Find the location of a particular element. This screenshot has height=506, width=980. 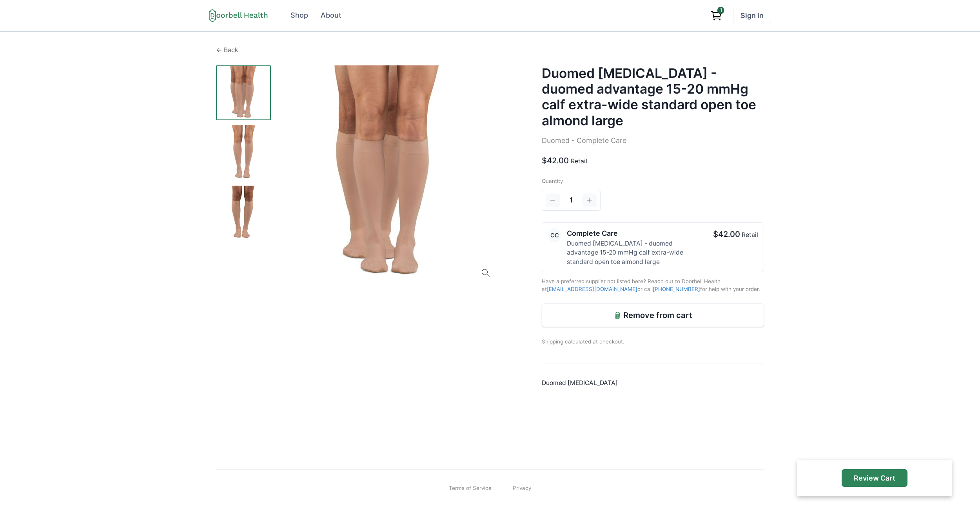

p: Back is located at coordinates (231, 50).